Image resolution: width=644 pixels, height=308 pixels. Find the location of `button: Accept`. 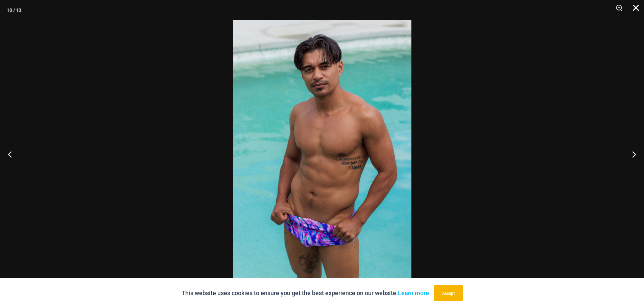

button: Accept is located at coordinates (448, 293).